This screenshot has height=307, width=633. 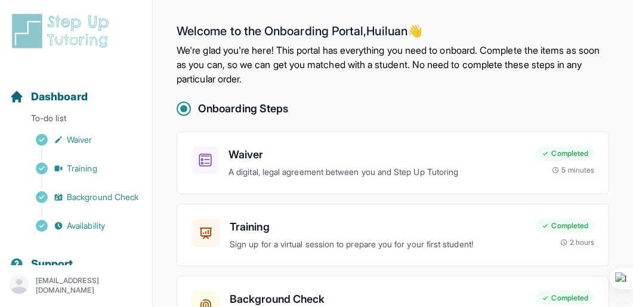 I want to click on a: Background Check, so click(x=81, y=197).